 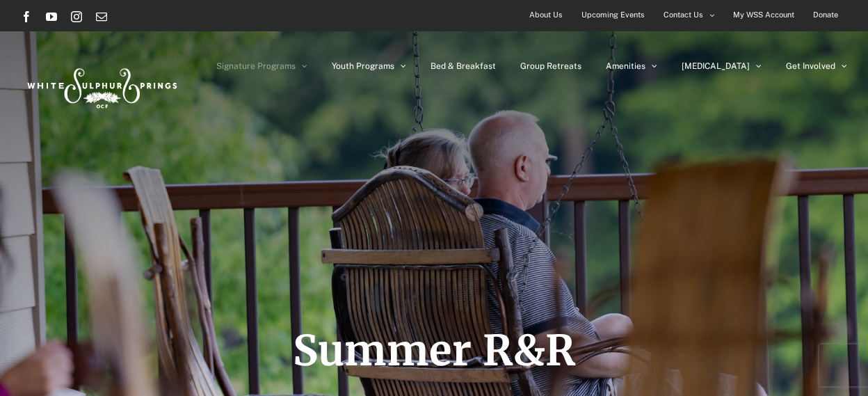 What do you see at coordinates (625, 66) in the screenshot?
I see `span: Amenities` at bounding box center [625, 66].